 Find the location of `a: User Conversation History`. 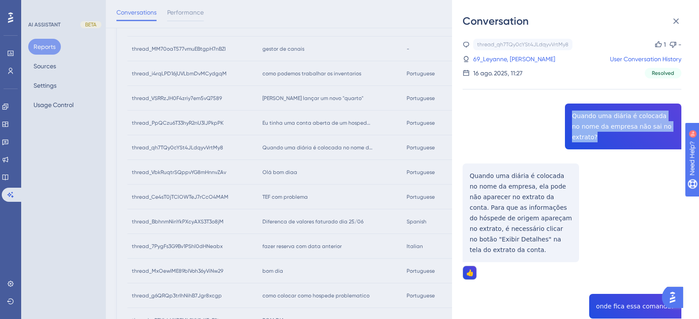

a: User Conversation History is located at coordinates (646, 59).